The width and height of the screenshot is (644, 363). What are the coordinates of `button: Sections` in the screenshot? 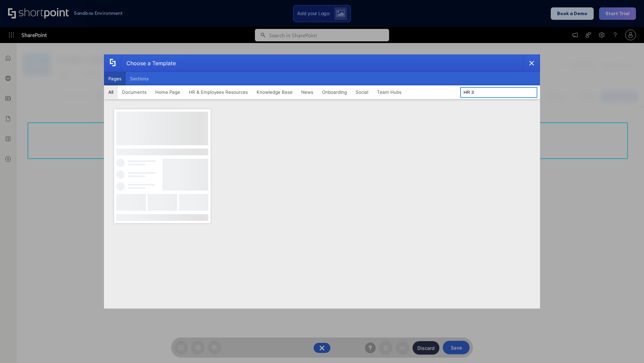 It's located at (139, 78).